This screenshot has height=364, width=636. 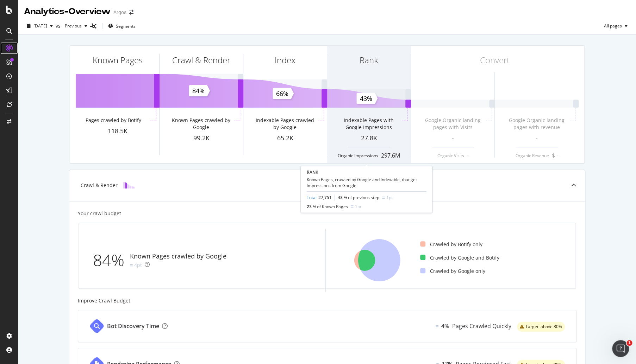 I want to click on div: Improve Crawl Budget, so click(x=327, y=301).